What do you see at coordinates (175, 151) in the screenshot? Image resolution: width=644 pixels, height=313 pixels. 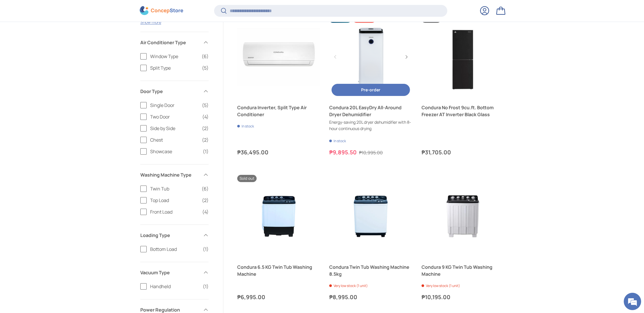 I see `span: Showcase` at bounding box center [175, 151].